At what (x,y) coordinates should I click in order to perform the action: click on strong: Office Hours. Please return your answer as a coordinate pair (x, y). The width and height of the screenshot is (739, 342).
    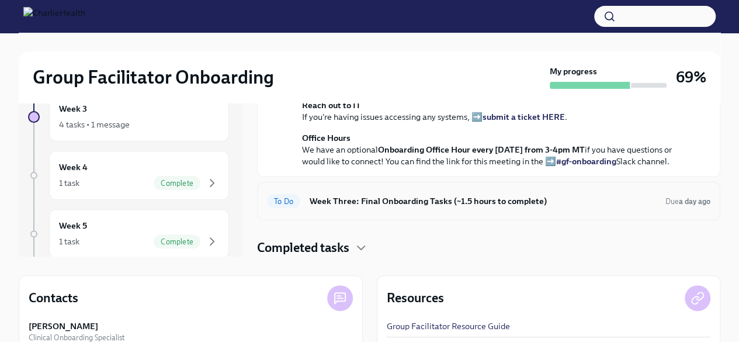
    Looking at the image, I should click on (326, 138).